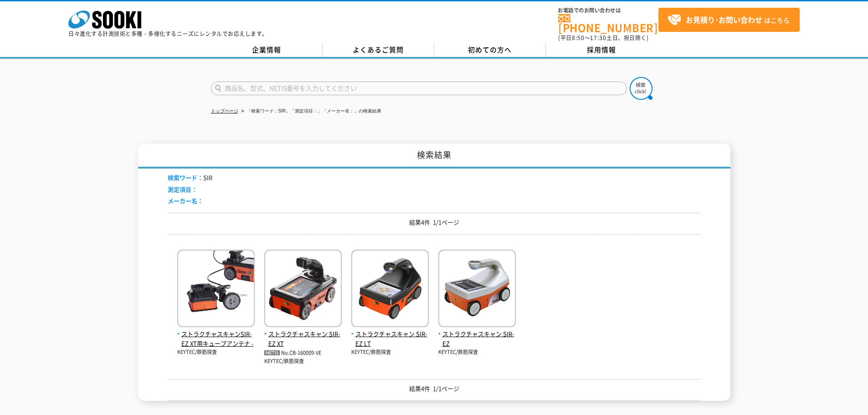  Describe the element at coordinates (303, 289) in the screenshot. I see `img: SIR-EZ XT` at that location.